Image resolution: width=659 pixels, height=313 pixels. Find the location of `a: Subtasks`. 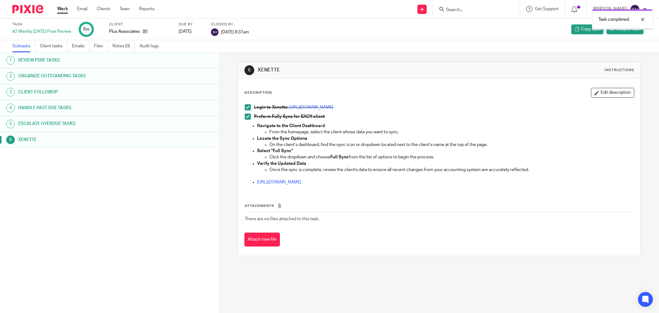

a: Subtasks is located at coordinates (24, 46).